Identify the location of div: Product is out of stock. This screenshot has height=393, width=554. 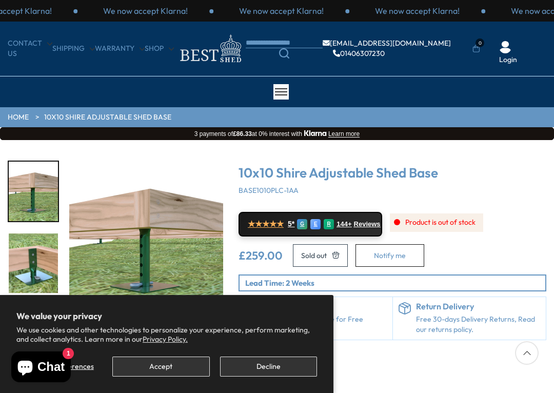
(437, 223).